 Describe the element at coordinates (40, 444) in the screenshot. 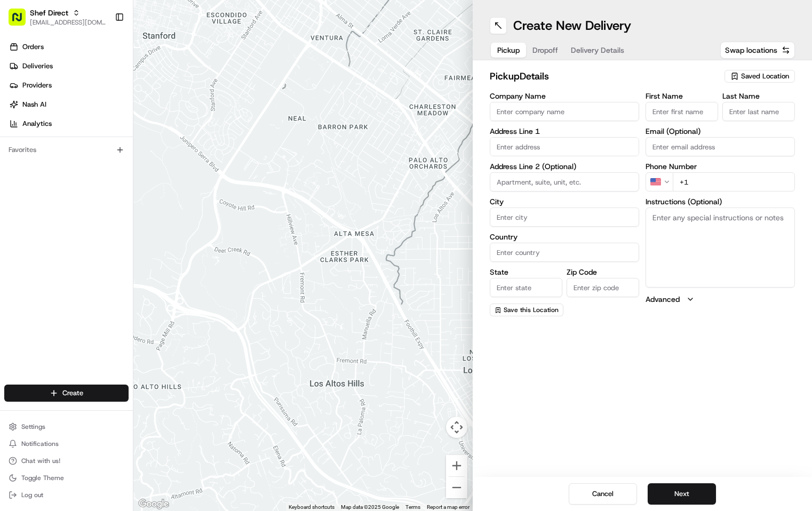

I see `span: Notifications` at that location.